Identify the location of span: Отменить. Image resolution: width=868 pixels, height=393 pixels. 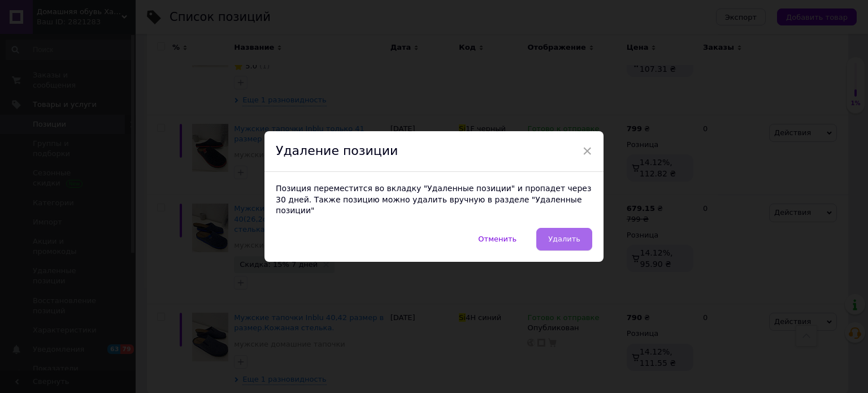
(497, 239).